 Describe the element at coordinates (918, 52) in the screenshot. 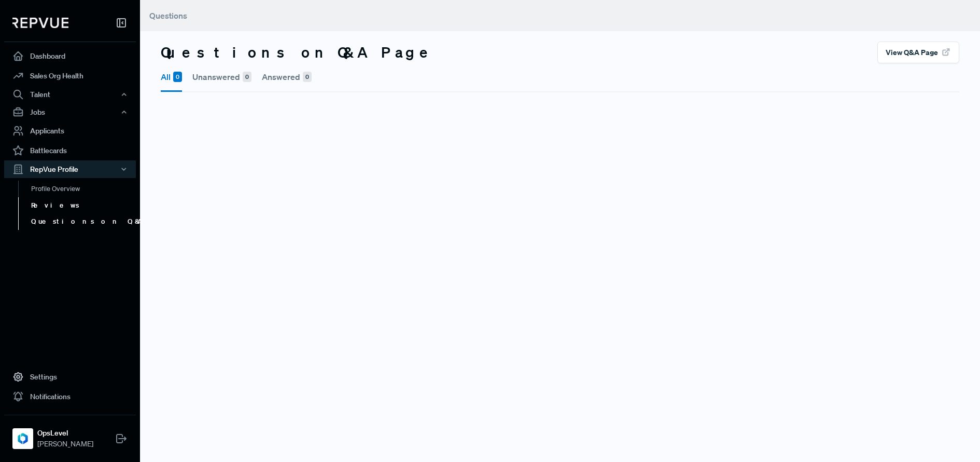

I see `button: View Q&A Page` at that location.